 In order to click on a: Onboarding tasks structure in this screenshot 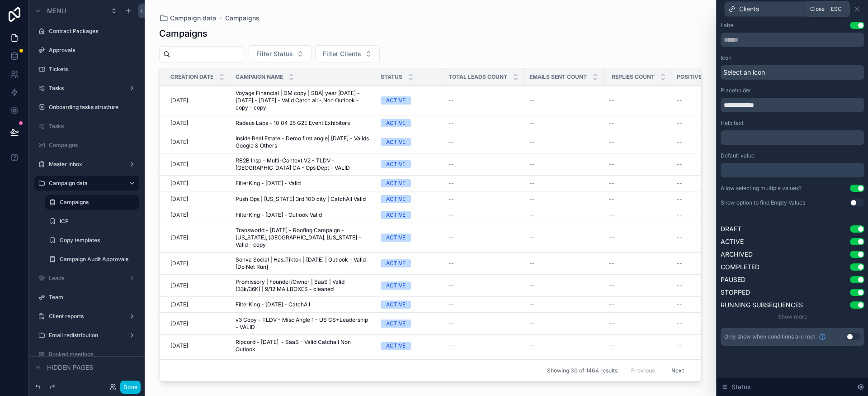, I will do `click(91, 107)`.